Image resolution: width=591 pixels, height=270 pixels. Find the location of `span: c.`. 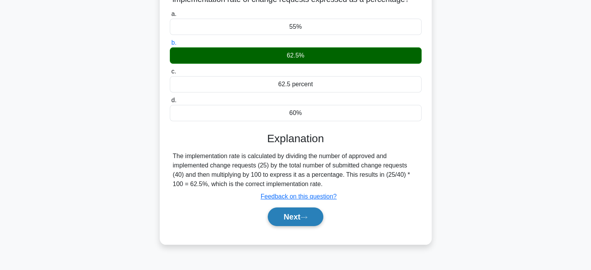

span: c. is located at coordinates (174, 71).